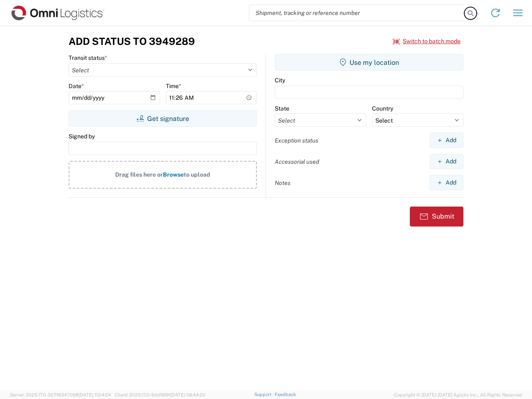 The image size is (532, 399). What do you see at coordinates (160, 395) in the screenshot?
I see `span: Client: 2025.17.0-5dd568f` at bounding box center [160, 395].